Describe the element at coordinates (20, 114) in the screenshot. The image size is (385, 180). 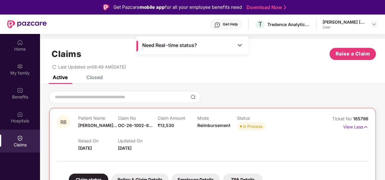
I see `img: svg+xml;base64,PHN2ZyBpZD0iSG9zcGl0YWxzIiB4bWxucz0iaHR0cDovL3d3dy53My5vcmcvMjAwMC9zdmciIHdpZHRoPS...` at that location.